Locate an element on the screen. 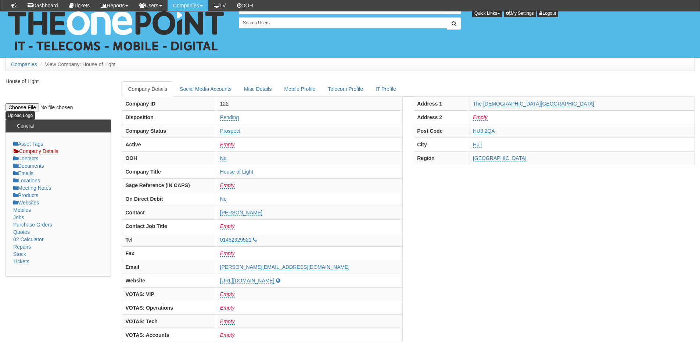 The width and height of the screenshot is (700, 342). th: VOTAS: VIP is located at coordinates (169, 294).